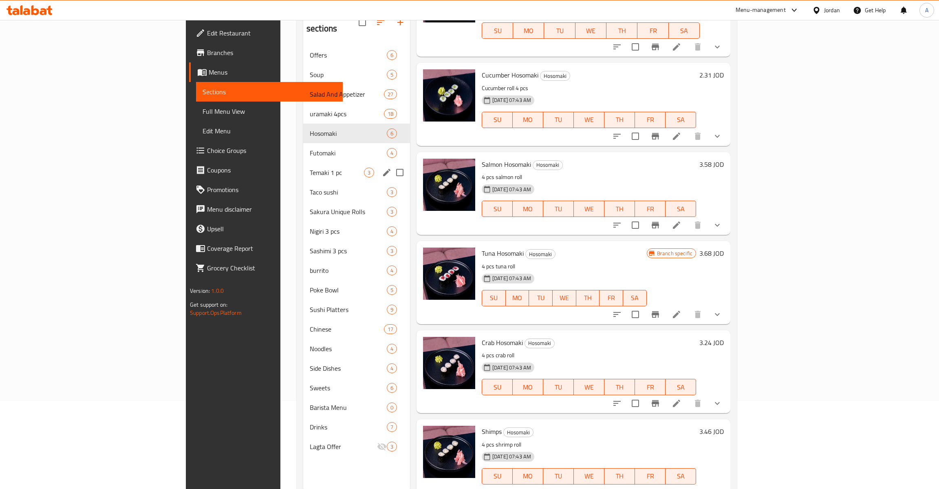 This screenshot has height=489, width=939. Describe the element at coordinates (348, 55) in the screenshot. I see `span: Offers` at that location.